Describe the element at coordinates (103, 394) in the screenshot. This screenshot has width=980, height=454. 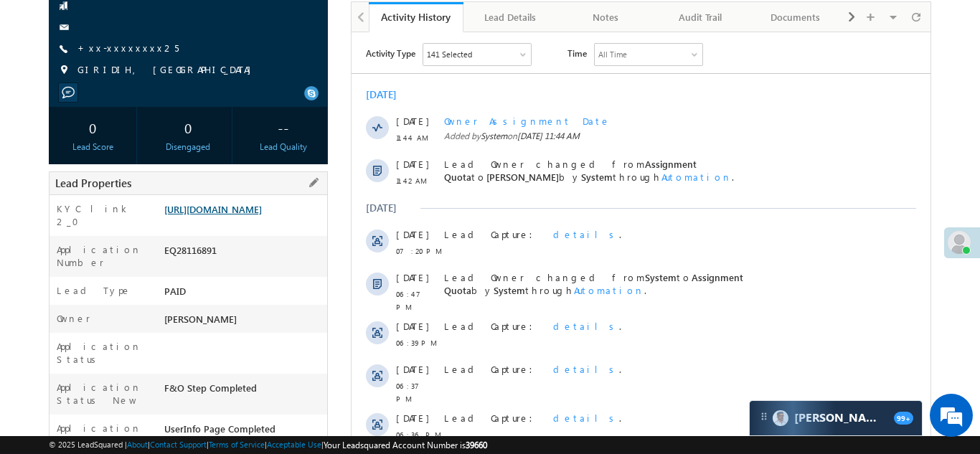
I see `label: Application Status New` at that location.